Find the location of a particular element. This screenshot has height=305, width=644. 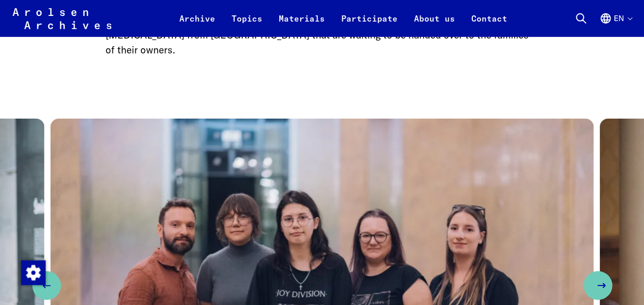

button: English, language selection is located at coordinates (615, 25).